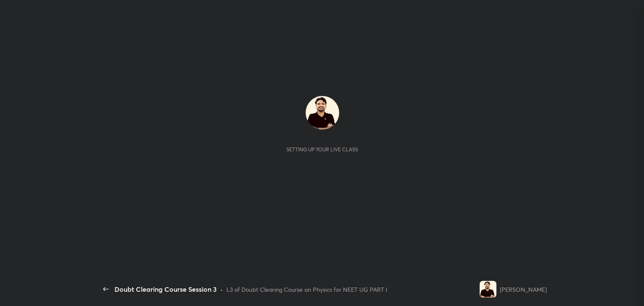 The height and width of the screenshot is (306, 644). What do you see at coordinates (166, 289) in the screenshot?
I see `div: Doubt Clearing Course Session 3` at bounding box center [166, 289].